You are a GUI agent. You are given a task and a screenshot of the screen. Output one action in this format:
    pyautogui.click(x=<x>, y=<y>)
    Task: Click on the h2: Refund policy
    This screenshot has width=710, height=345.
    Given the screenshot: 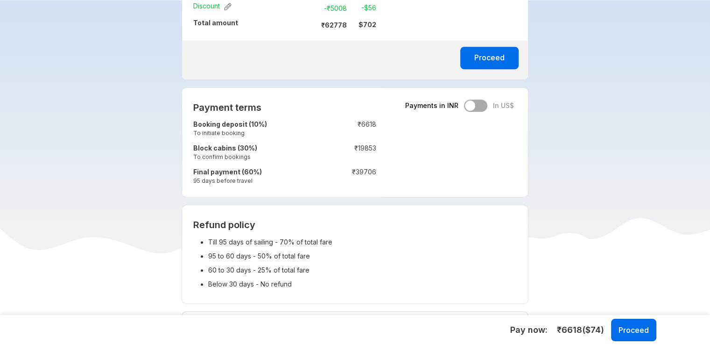 What is the action you would take?
    pyautogui.click(x=355, y=225)
    